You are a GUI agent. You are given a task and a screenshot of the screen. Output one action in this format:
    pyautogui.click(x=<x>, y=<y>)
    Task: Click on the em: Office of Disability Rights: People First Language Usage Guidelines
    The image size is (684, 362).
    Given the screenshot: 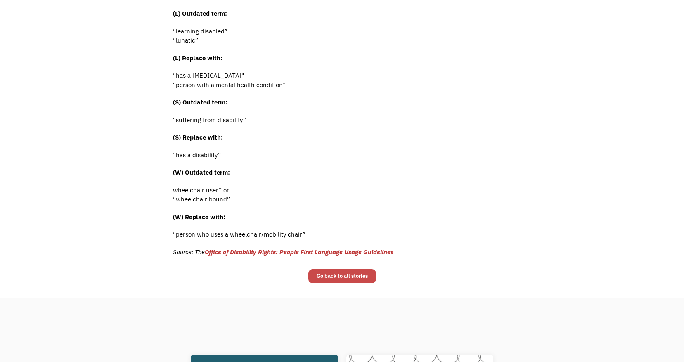 What is the action you would take?
    pyautogui.click(x=299, y=252)
    